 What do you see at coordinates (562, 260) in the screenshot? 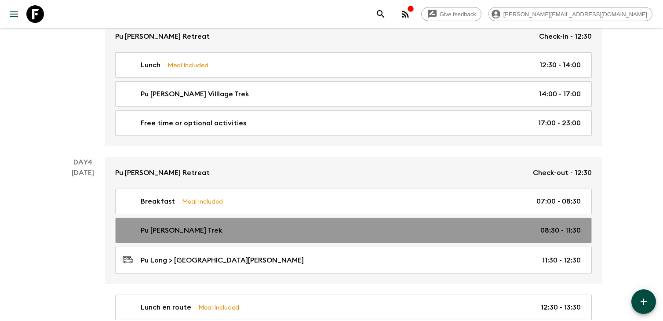
I see `p: 11:30 - 12:30` at bounding box center [562, 260].